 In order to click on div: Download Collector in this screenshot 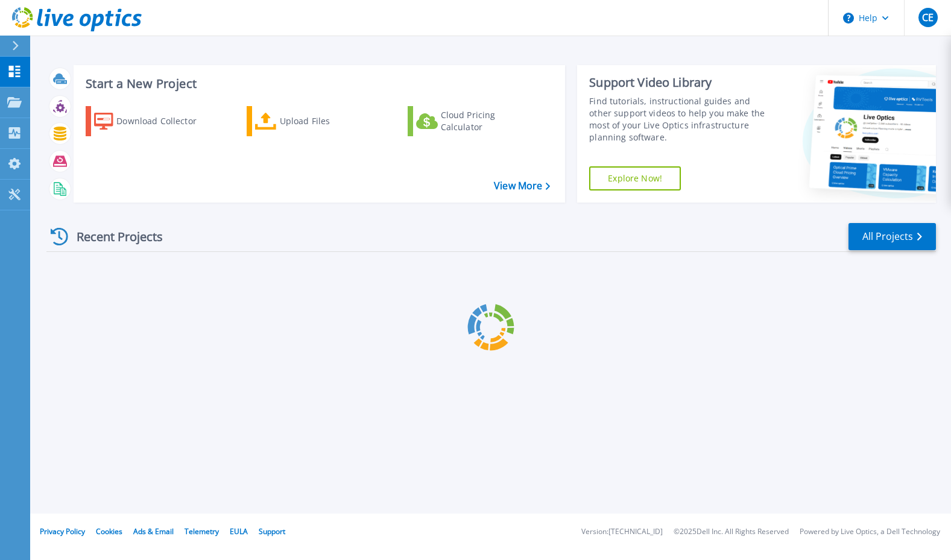, I will do `click(164, 121)`.